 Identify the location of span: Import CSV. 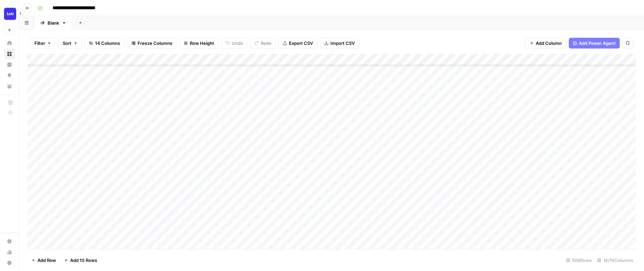
(343, 43).